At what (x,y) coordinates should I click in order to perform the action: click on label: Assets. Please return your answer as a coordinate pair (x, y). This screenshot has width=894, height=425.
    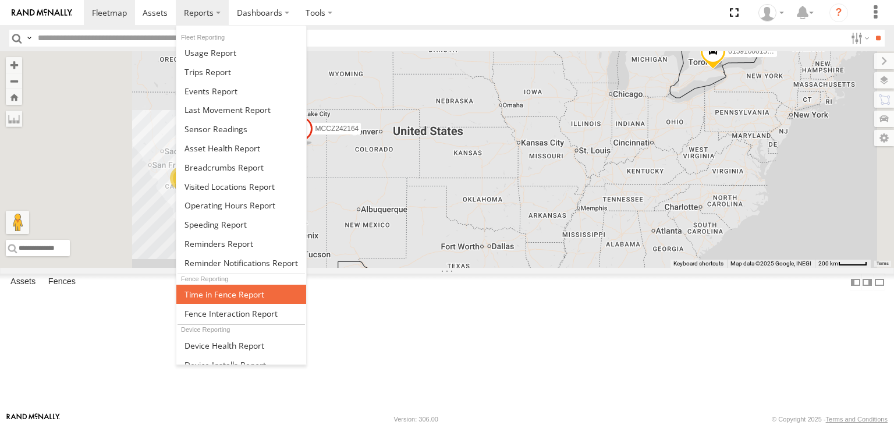
    Looking at the image, I should click on (23, 282).